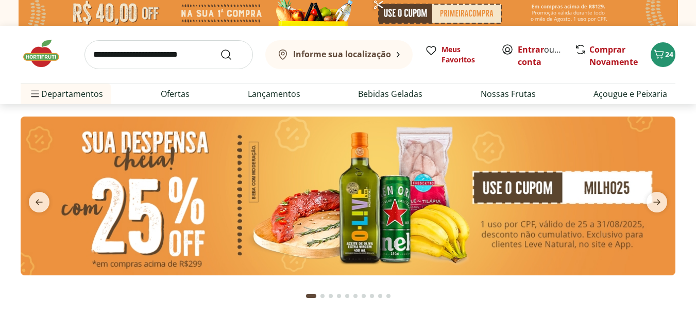  Describe the element at coordinates (457, 55) in the screenshot. I see `a: Meus Favoritos` at that location.